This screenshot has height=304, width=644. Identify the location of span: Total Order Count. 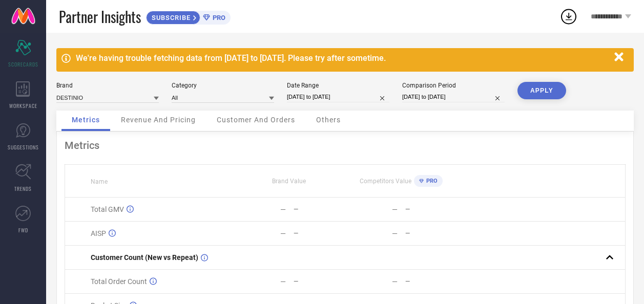
(119, 282).